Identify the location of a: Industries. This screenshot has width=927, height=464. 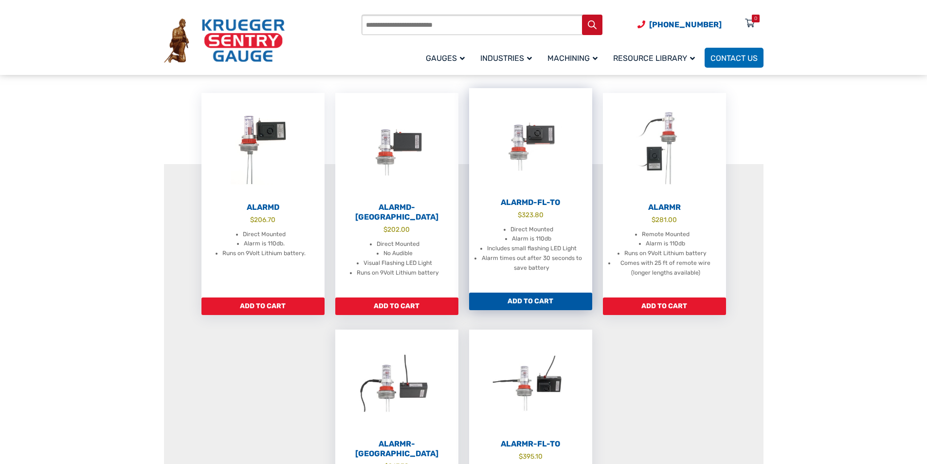
(508, 57).